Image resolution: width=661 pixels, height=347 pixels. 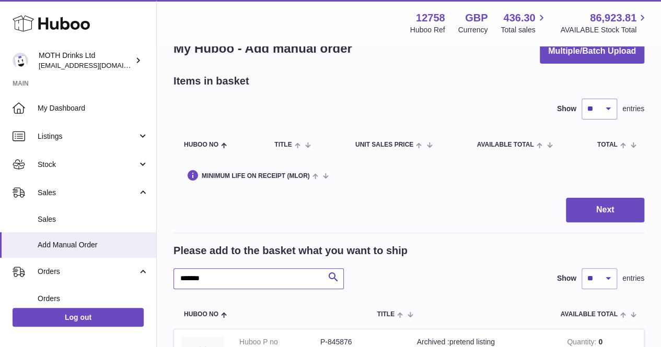 I want to click on dt: Huboo P no, so click(x=279, y=342).